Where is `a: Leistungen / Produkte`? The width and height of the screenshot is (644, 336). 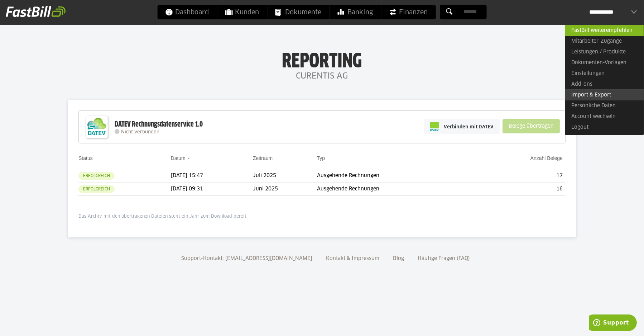 a: Leistungen / Produkte is located at coordinates (604, 52).